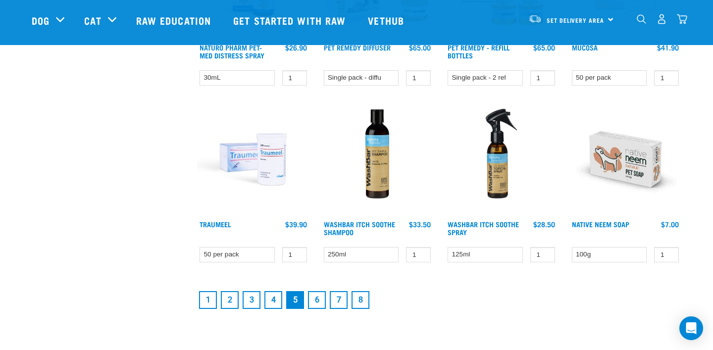 Image resolution: width=713 pixels, height=350 pixels. I want to click on div: Open Intercom Messenger, so click(691, 328).